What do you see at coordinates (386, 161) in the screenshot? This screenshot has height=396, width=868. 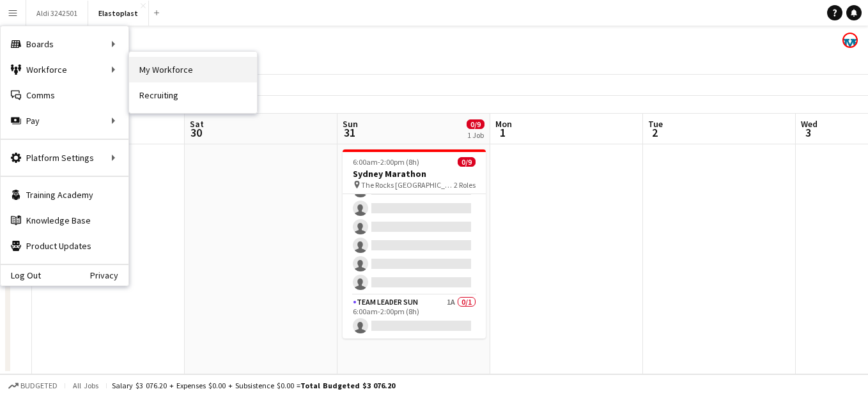 I see `span: 6:00am-2:00pm (8h)` at bounding box center [386, 161].